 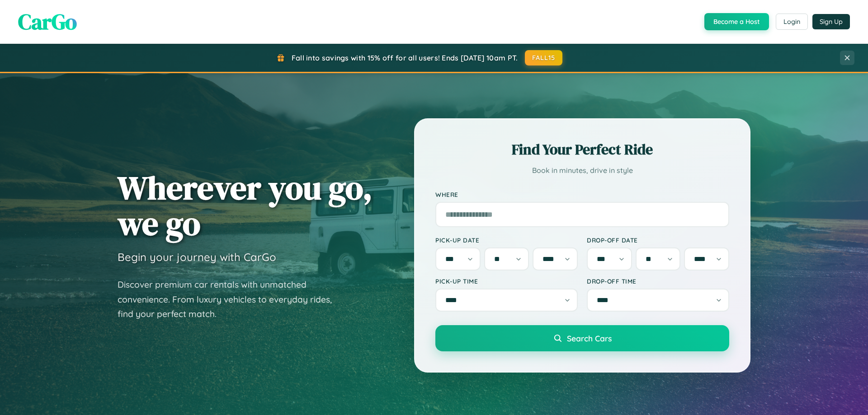 What do you see at coordinates (47, 22) in the screenshot?
I see `span: CarGo` at bounding box center [47, 22].